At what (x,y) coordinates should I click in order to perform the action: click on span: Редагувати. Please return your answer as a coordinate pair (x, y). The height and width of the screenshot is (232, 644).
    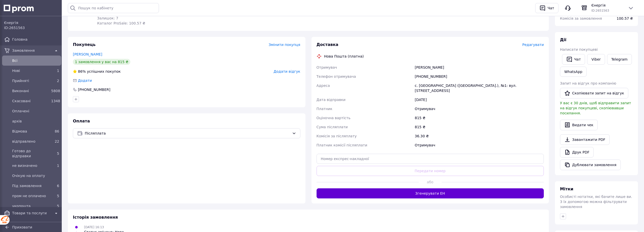
    Looking at the image, I should click on (533, 45).